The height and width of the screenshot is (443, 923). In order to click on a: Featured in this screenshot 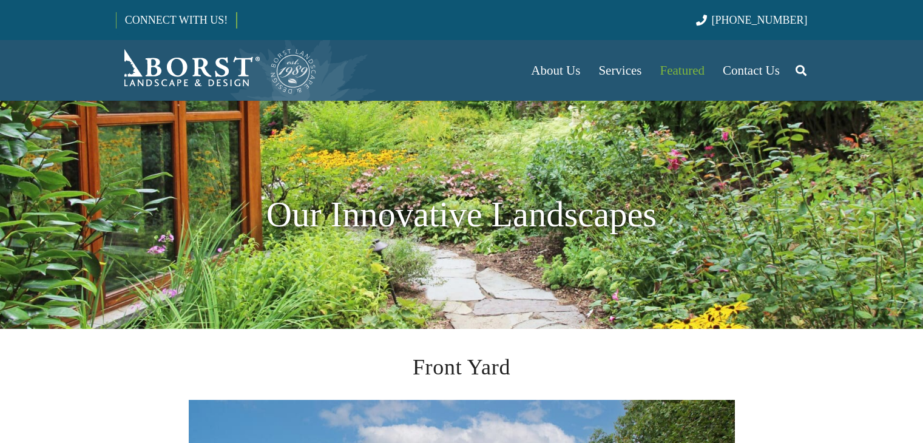, I will do `click(682, 70)`.